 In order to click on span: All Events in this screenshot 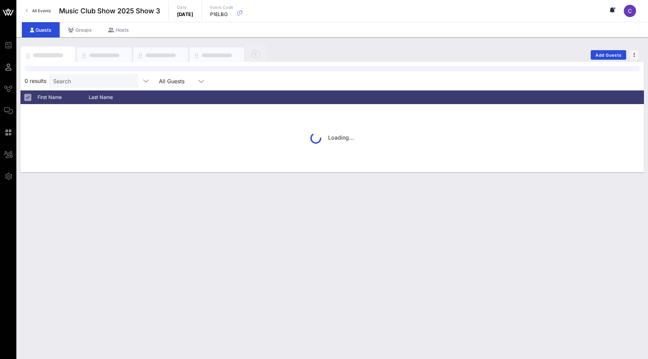, I will do `click(41, 11)`.